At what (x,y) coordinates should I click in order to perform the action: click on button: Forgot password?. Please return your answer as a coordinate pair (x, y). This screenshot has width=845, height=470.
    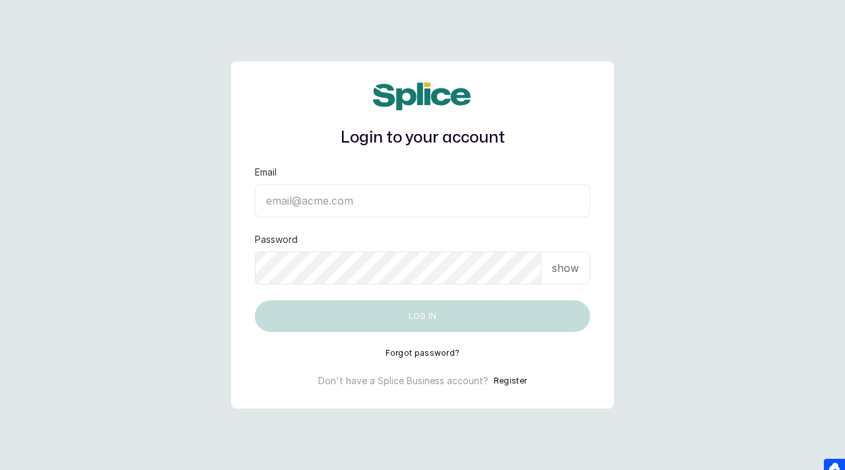
    Looking at the image, I should click on (423, 353).